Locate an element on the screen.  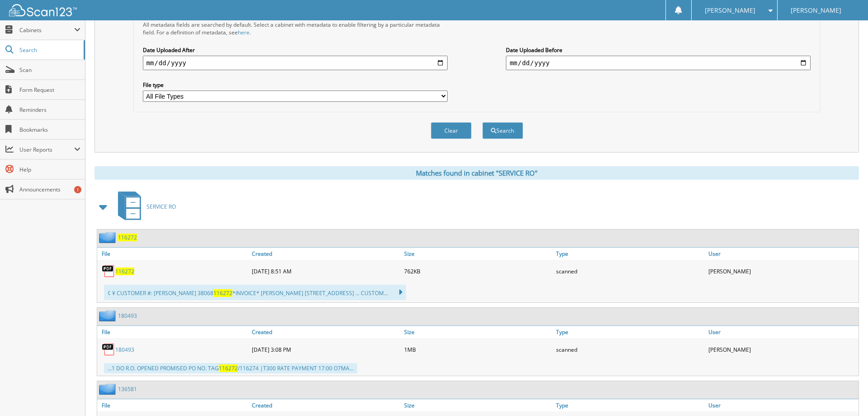
span: Help is located at coordinates (50, 169).